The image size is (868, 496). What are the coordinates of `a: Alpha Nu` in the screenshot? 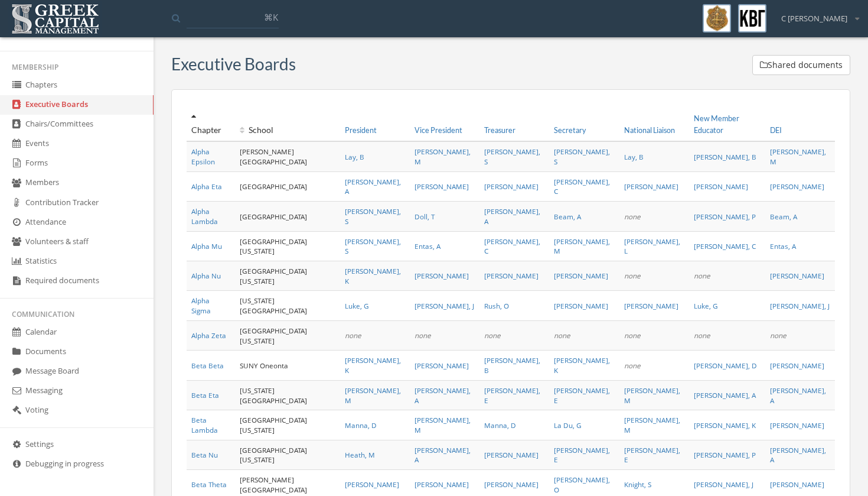 It's located at (206, 275).